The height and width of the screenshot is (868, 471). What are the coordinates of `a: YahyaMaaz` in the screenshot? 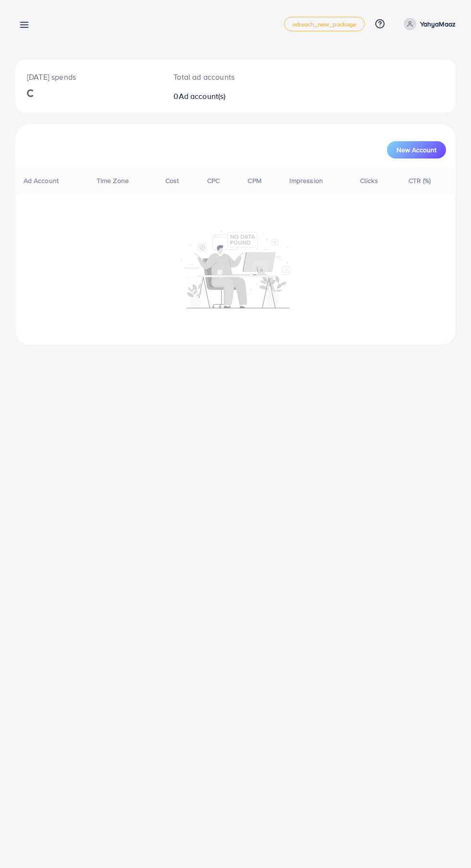 It's located at (428, 24).